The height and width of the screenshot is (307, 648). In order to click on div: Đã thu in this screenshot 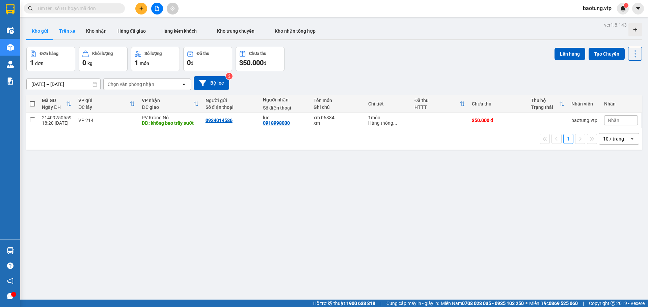, I will do `click(203, 54)`.